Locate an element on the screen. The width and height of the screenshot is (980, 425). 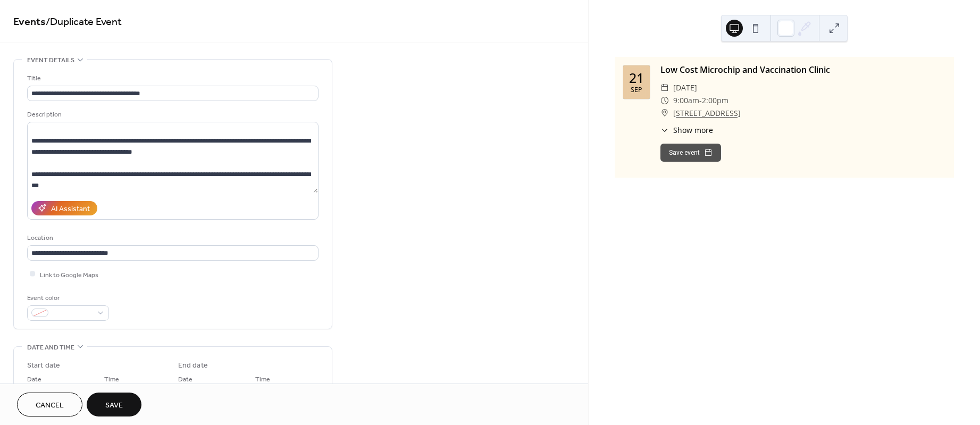
button: Save is located at coordinates (114, 404).